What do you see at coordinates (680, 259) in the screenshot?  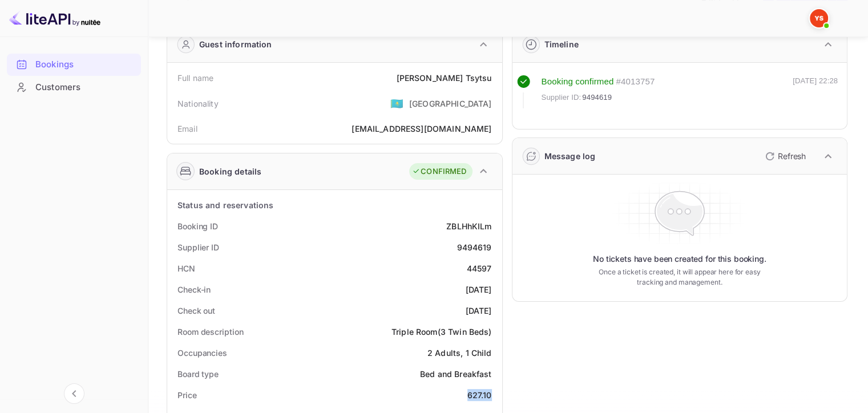 I see `p: No tickets have been created for this booking.` at bounding box center [680, 259].